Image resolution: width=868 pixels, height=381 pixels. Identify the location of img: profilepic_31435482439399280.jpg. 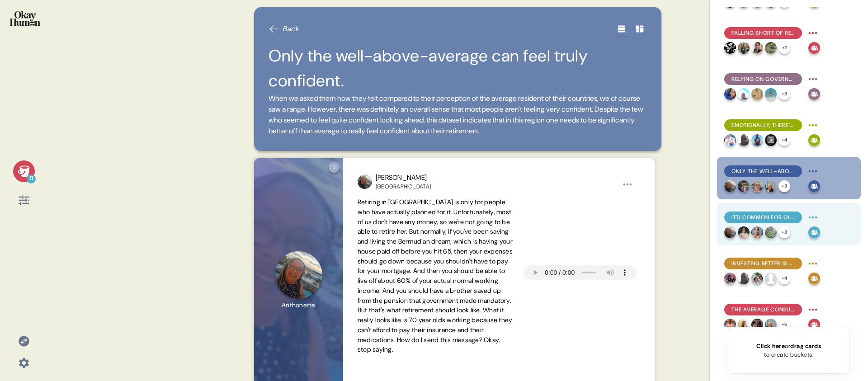
(771, 48).